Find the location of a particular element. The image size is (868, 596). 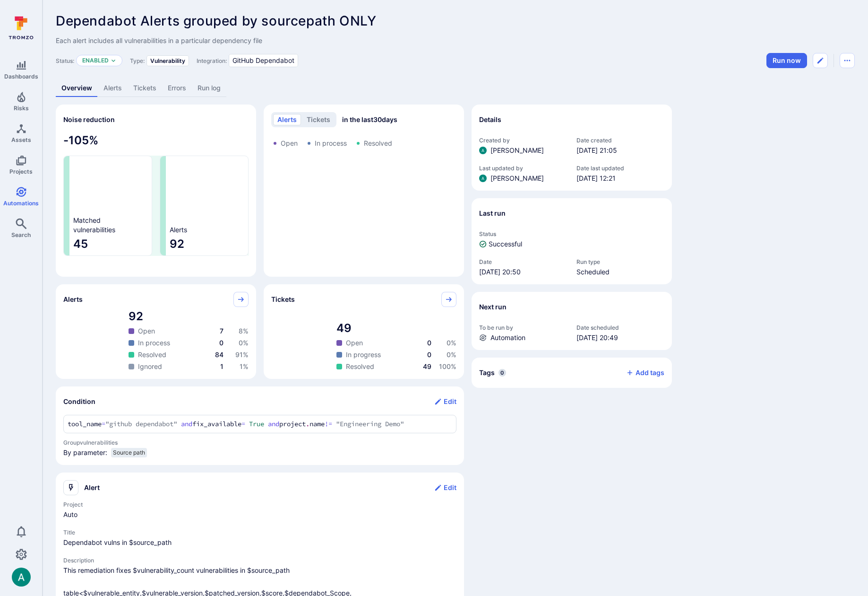

section: Last run widget is located at coordinates (571, 241).